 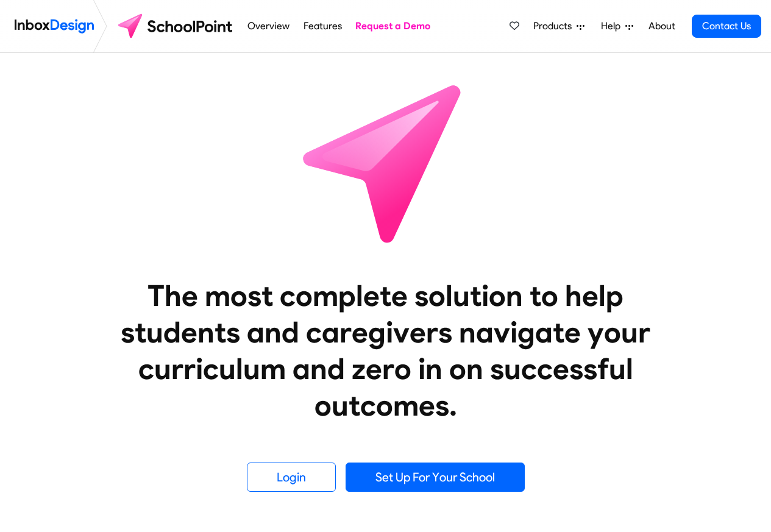 I want to click on a: Login, so click(x=291, y=477).